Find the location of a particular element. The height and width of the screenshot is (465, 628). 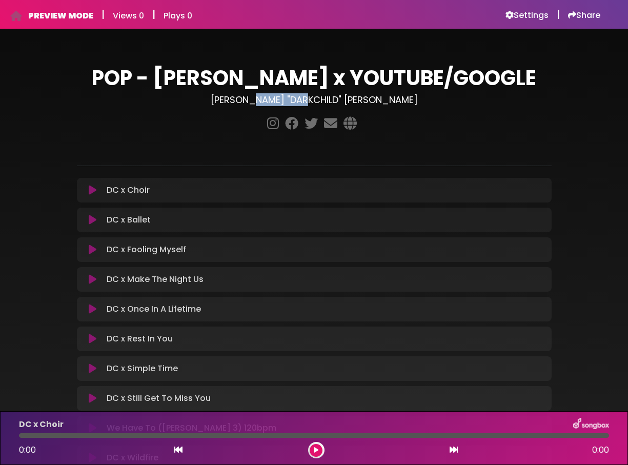

h6: Plays 0 is located at coordinates (178, 15).